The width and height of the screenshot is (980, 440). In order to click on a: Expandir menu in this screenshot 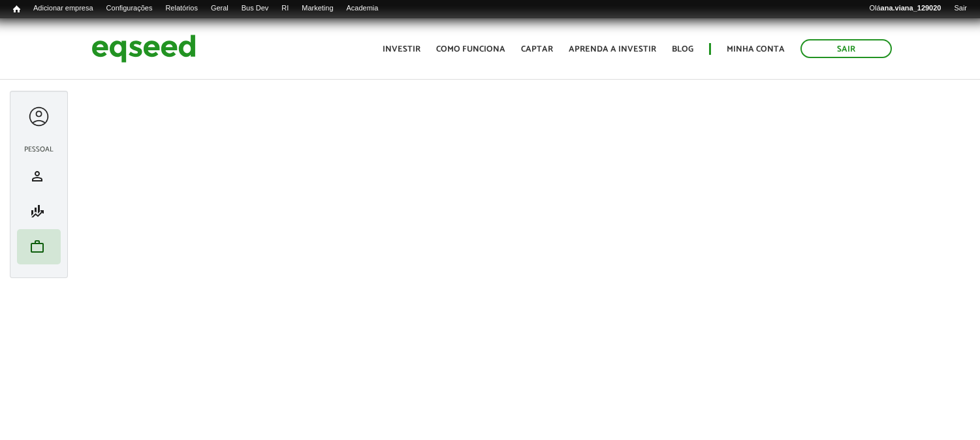, I will do `click(39, 116)`.